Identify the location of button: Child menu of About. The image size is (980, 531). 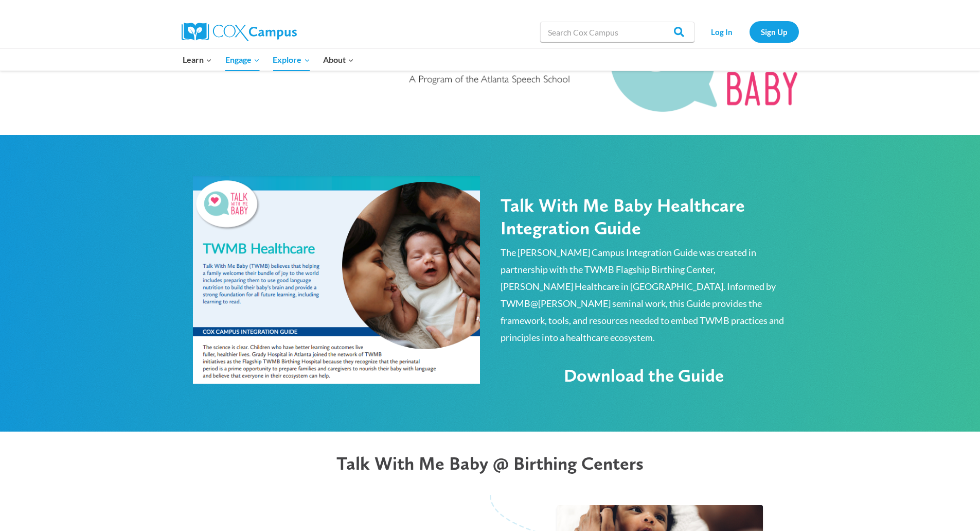
(338, 60).